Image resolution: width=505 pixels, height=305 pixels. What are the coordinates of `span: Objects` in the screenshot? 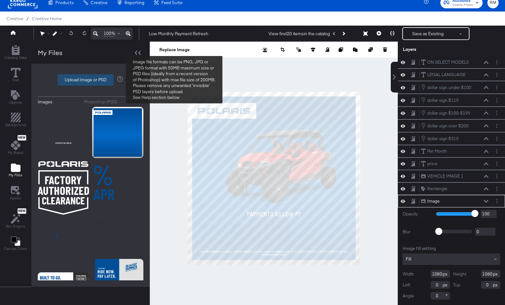 It's located at (16, 102).